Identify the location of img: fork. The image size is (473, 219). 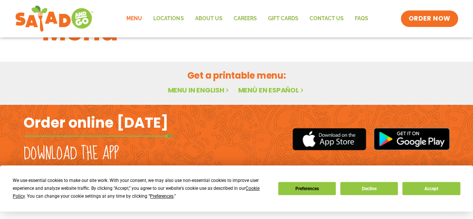
(98, 136).